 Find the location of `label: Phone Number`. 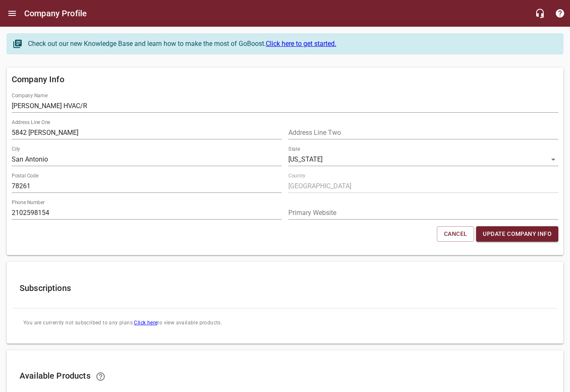

label: Phone Number is located at coordinates (28, 203).